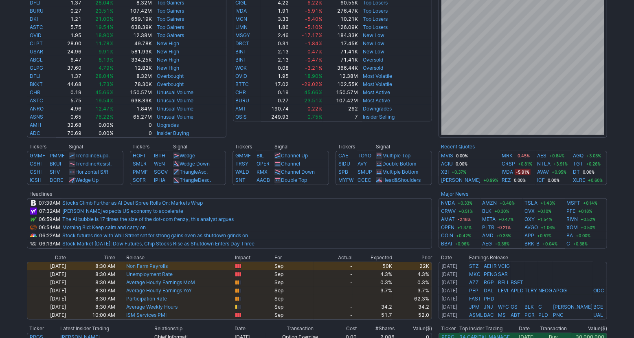 The height and width of the screenshot is (338, 634). I want to click on a: RIVN, so click(573, 219).